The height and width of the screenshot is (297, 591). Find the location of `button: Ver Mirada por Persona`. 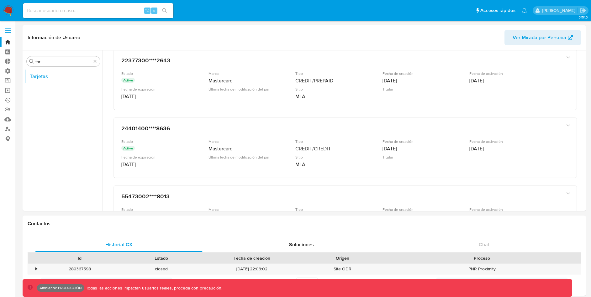

button: Ver Mirada por Persona is located at coordinates (543, 38).